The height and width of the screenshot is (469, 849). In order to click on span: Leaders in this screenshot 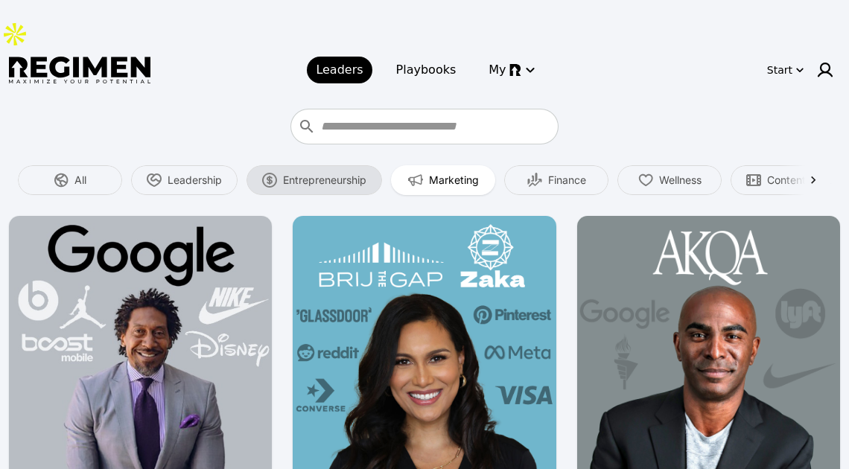, I will do `click(339, 70)`.